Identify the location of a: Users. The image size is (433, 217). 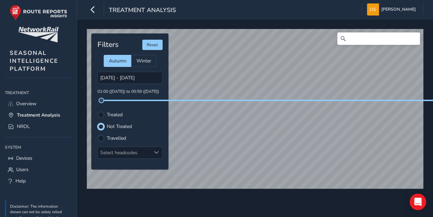
(38, 169).